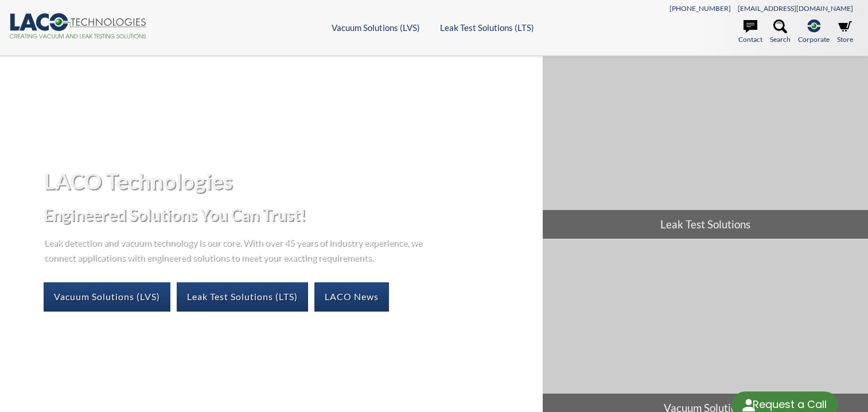 This screenshot has width=868, height=412. What do you see at coordinates (780, 32) in the screenshot?
I see `a: Search` at bounding box center [780, 32].